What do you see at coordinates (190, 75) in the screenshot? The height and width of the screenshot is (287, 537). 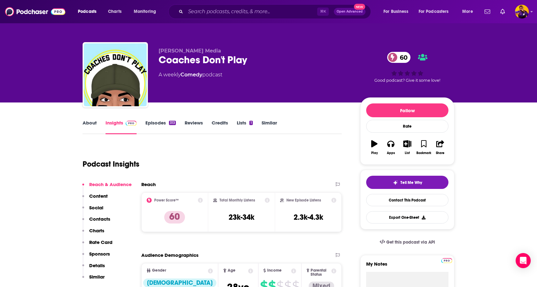 I see `div: A weekly podcast` at bounding box center [190, 75].